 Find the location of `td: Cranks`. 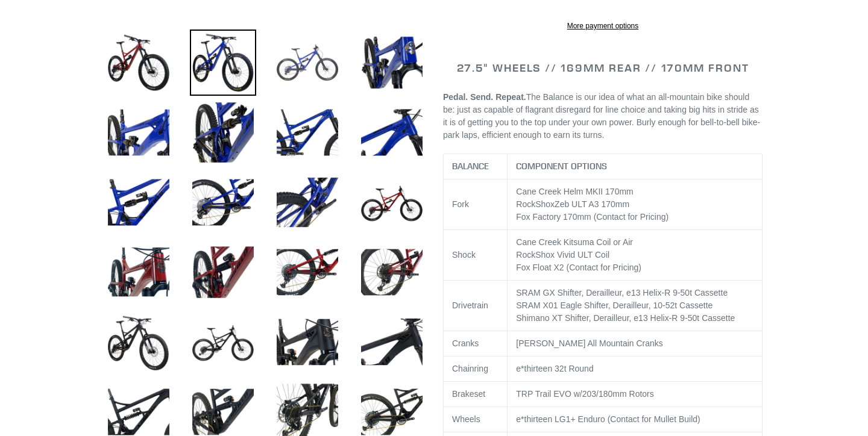

td: Cranks is located at coordinates (476, 343).